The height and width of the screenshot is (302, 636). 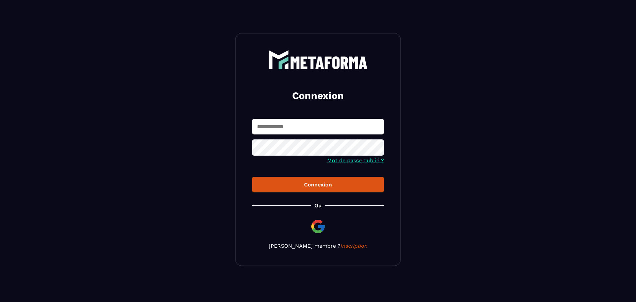 What do you see at coordinates (318, 184) in the screenshot?
I see `div: Connexion` at bounding box center [318, 184].